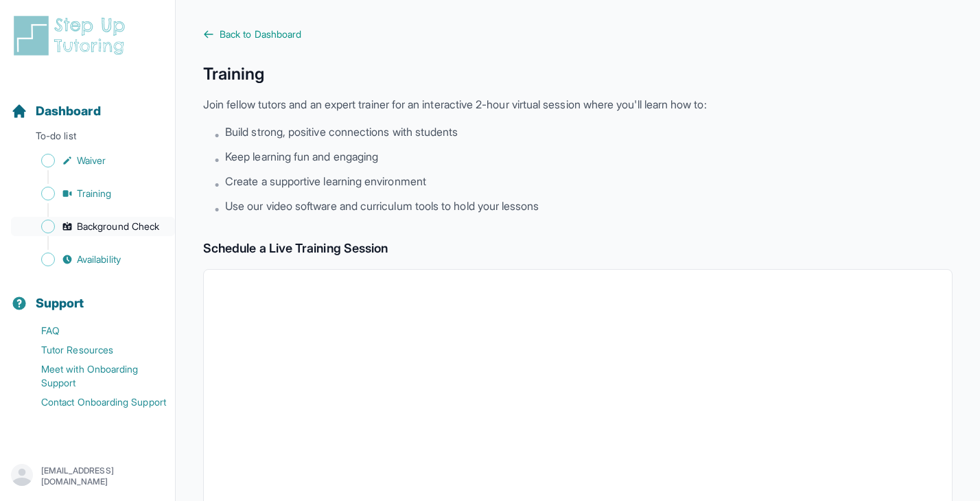  Describe the element at coordinates (578, 34) in the screenshot. I see `a: Back to Dashboard` at that location.